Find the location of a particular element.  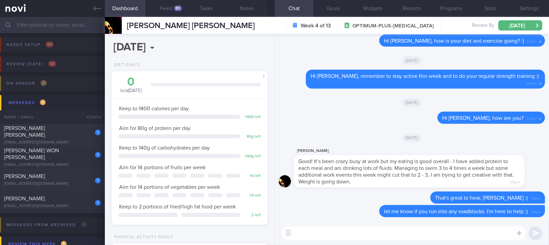

div: Messages from Archived is located at coordinates (47, 225).